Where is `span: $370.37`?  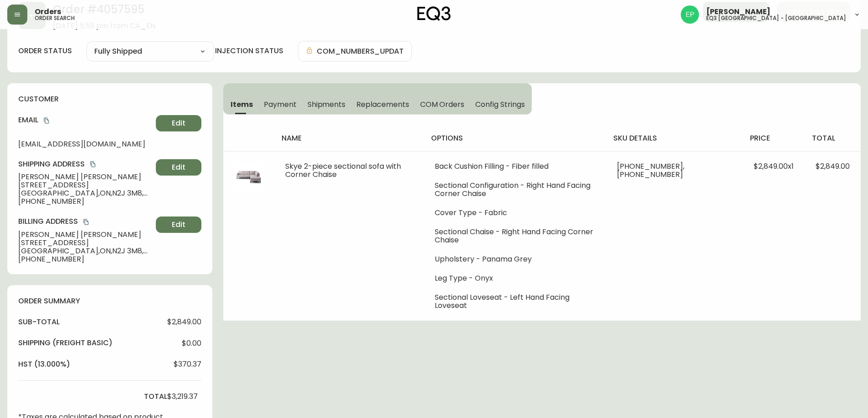
span: $370.37 is located at coordinates (187, 365).